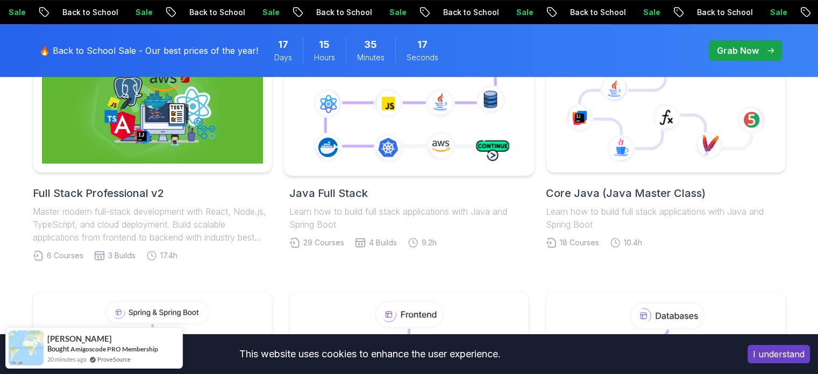 This screenshot has width=818, height=374. Describe the element at coordinates (422, 45) in the screenshot. I see `span: 17 Seconds` at that location.